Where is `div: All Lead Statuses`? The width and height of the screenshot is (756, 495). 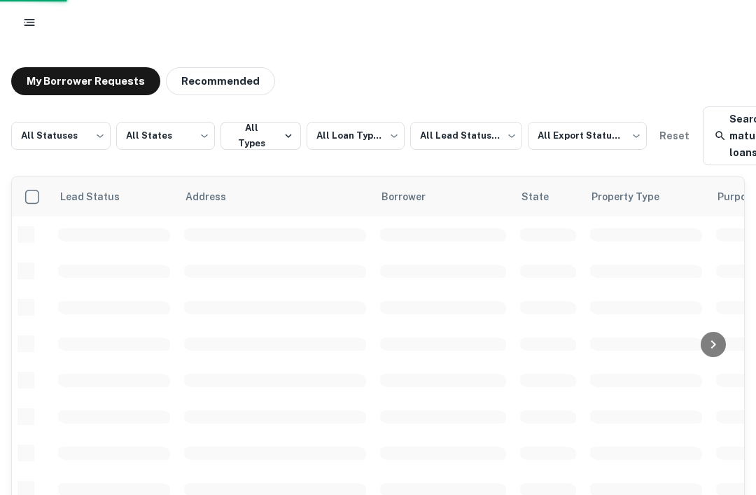
div: All Lead Statuses is located at coordinates (466, 136).